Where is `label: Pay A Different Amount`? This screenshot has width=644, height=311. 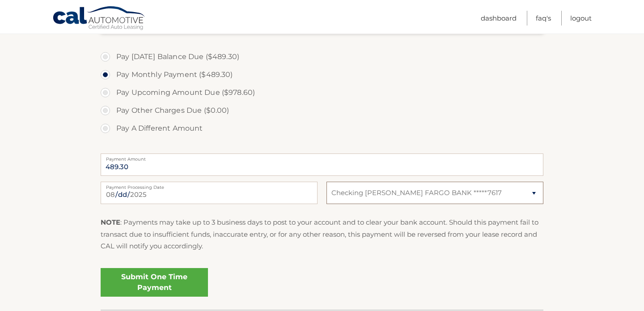 label: Pay A Different Amount is located at coordinates (322, 129).